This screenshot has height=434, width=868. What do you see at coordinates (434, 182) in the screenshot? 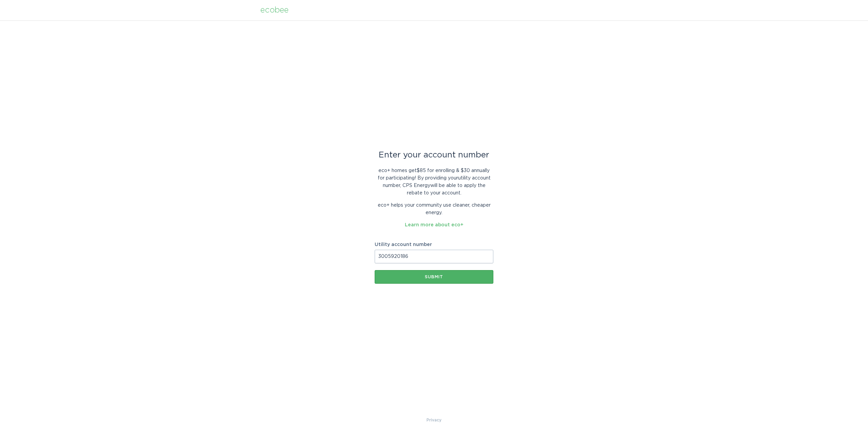
I see `p: eco+ homes get $85 for enrolling & $30 annually for participating ! By providing your utility acc...` at bounding box center [434, 182].